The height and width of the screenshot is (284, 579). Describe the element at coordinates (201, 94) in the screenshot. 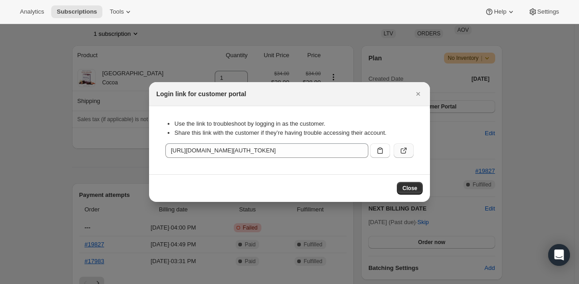

I see `h2: Login link for customer portal` at that location.